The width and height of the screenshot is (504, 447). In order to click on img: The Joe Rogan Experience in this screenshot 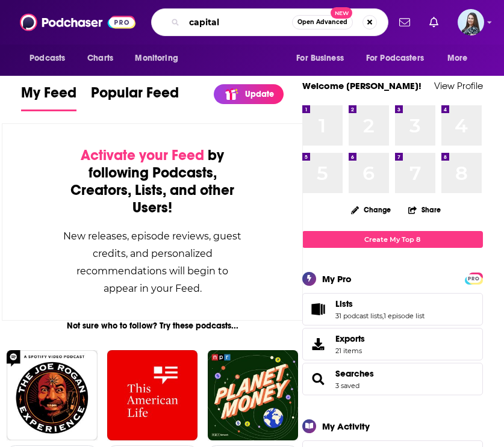, I will do `click(52, 395)`.